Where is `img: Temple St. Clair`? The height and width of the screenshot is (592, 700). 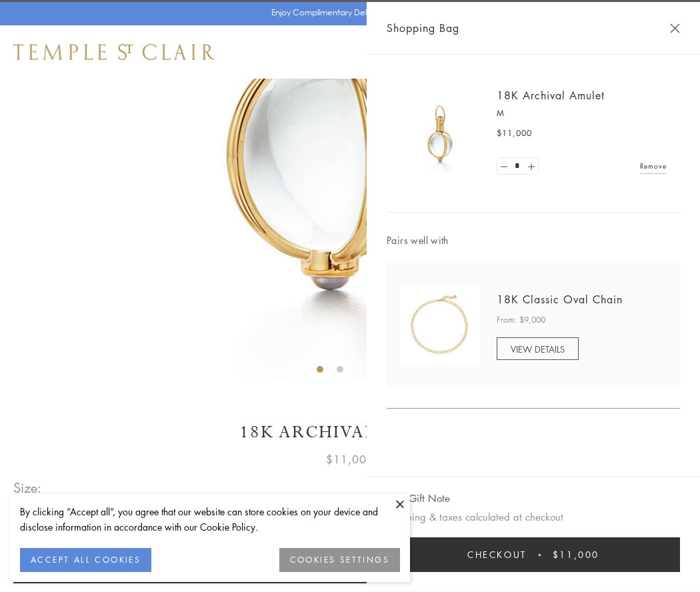
img: Temple St. Clair is located at coordinates (114, 52).